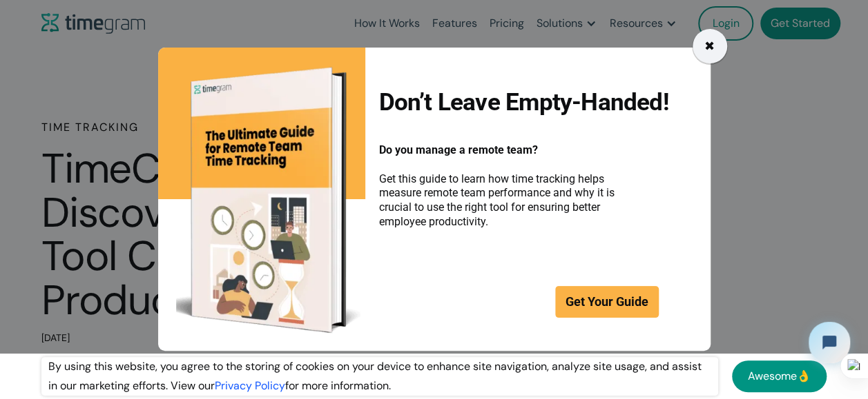 This screenshot has height=399, width=868. What do you see at coordinates (510, 186) in the screenshot?
I see `p: Get this guide to learn how time tracking helps measure remote team performance and why it is cru...` at bounding box center [510, 186].